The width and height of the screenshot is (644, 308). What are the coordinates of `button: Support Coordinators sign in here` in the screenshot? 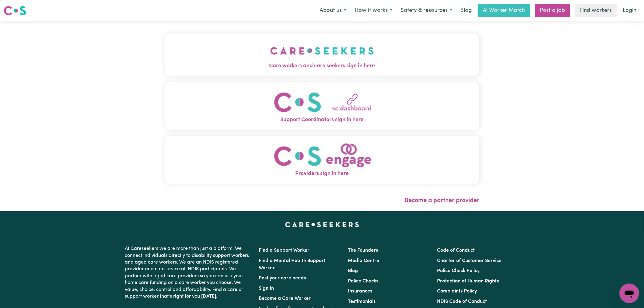 It's located at (322, 106).